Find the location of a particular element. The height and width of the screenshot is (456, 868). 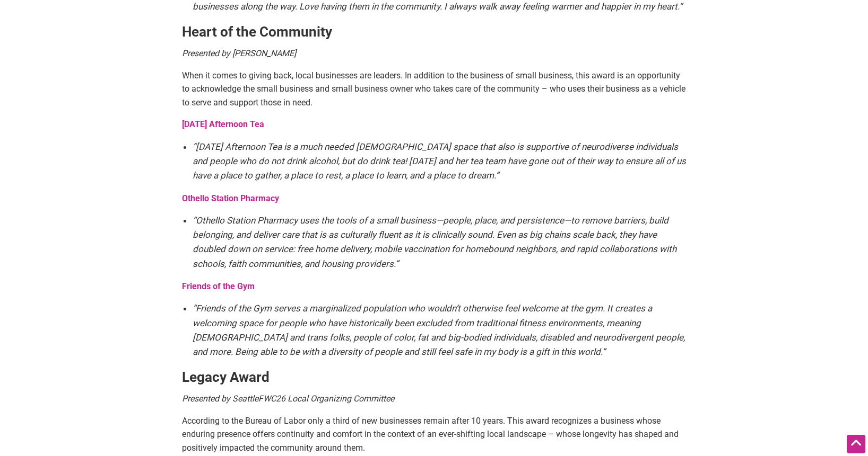

em: Presented by SeattleFWC26 Local Organizing Committee is located at coordinates (288, 398).